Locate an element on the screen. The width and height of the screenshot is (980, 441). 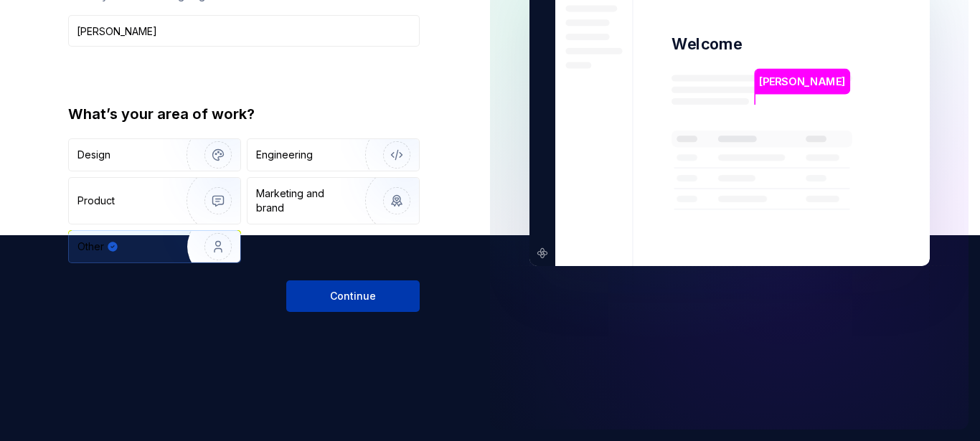
div: Product is located at coordinates (96, 201).